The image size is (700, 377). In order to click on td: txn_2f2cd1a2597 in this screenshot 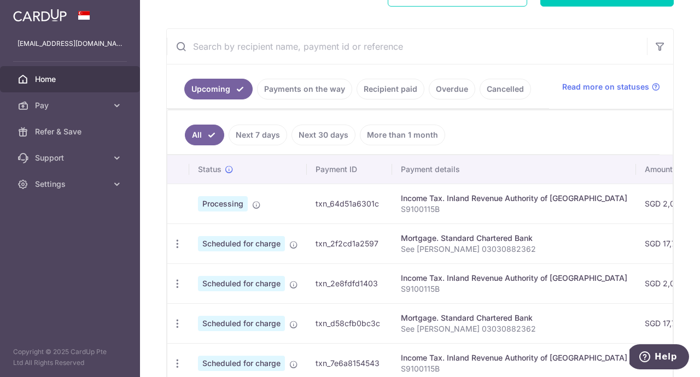, I will do `click(349, 243)`.